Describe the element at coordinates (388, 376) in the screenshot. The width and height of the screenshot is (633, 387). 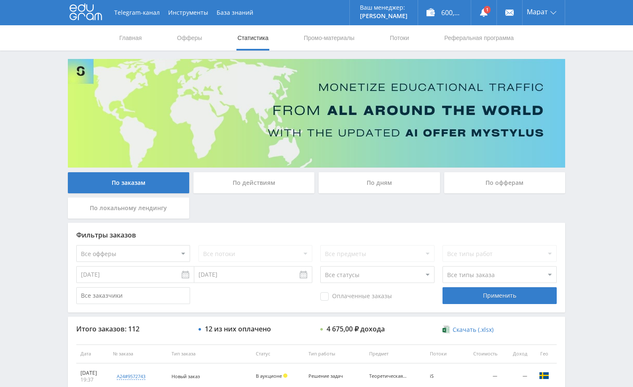
I see `div: Теоретическая механика` at that location.